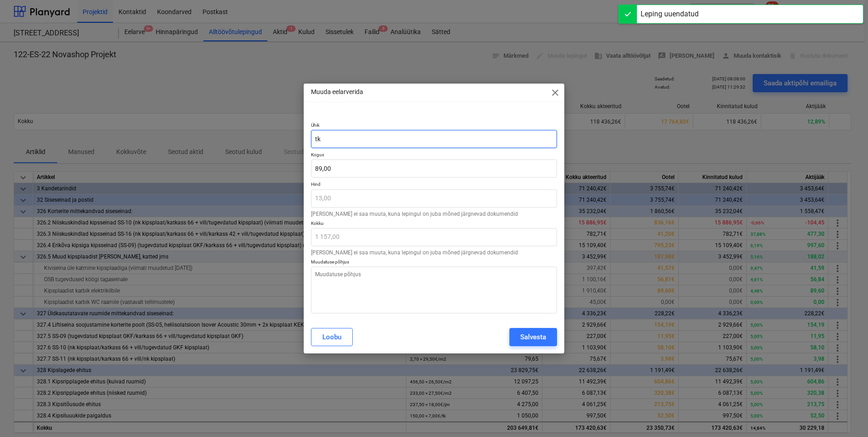  I want to click on div: Salvesta, so click(533, 337).